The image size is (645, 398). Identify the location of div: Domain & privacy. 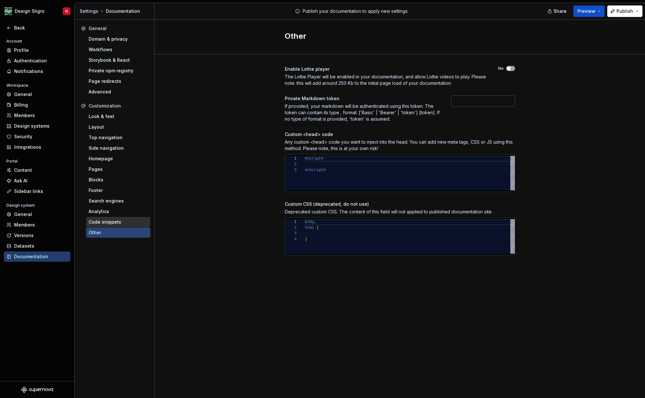
(118, 39).